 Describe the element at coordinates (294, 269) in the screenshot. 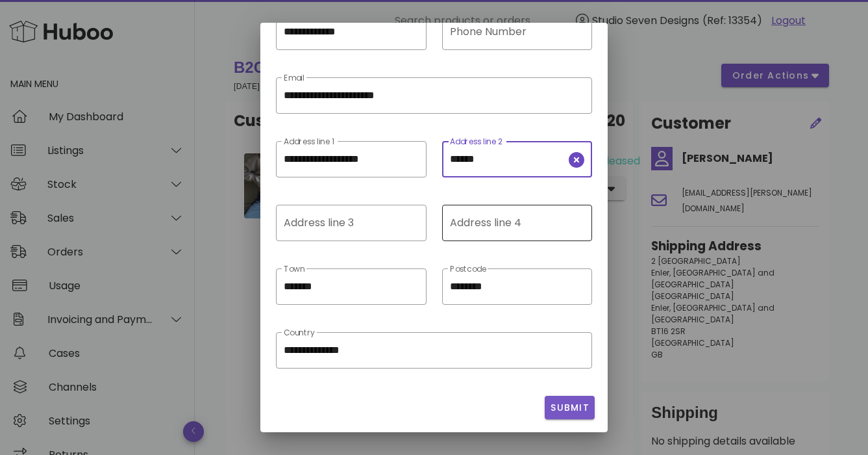

I see `label: Town` at that location.